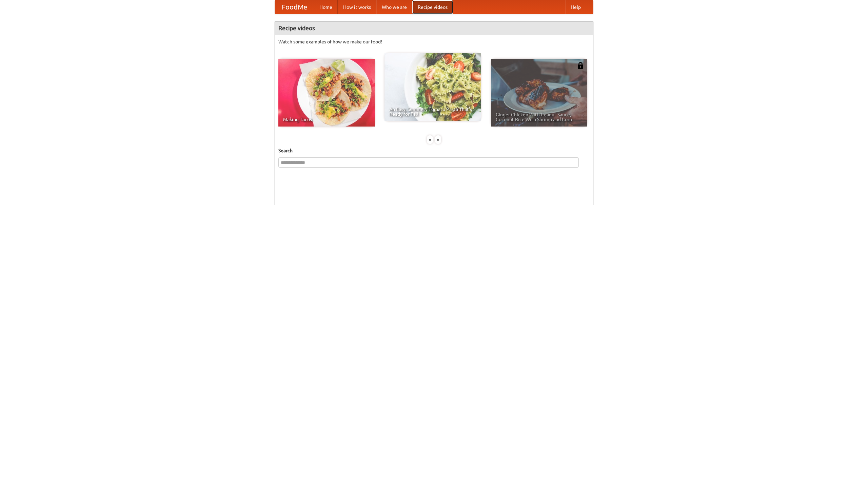 Image resolution: width=868 pixels, height=480 pixels. What do you see at coordinates (434, 28) in the screenshot?
I see `h4: Recipe videos` at bounding box center [434, 28].